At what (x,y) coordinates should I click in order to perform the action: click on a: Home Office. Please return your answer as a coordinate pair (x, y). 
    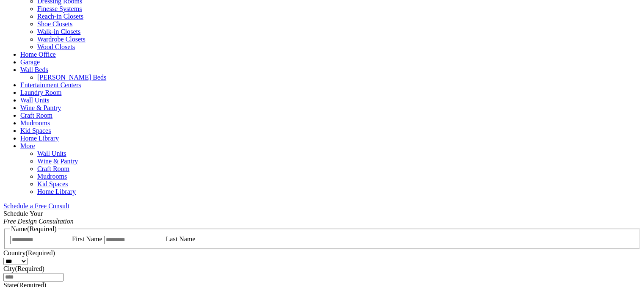
    Looking at the image, I should click on (38, 54).